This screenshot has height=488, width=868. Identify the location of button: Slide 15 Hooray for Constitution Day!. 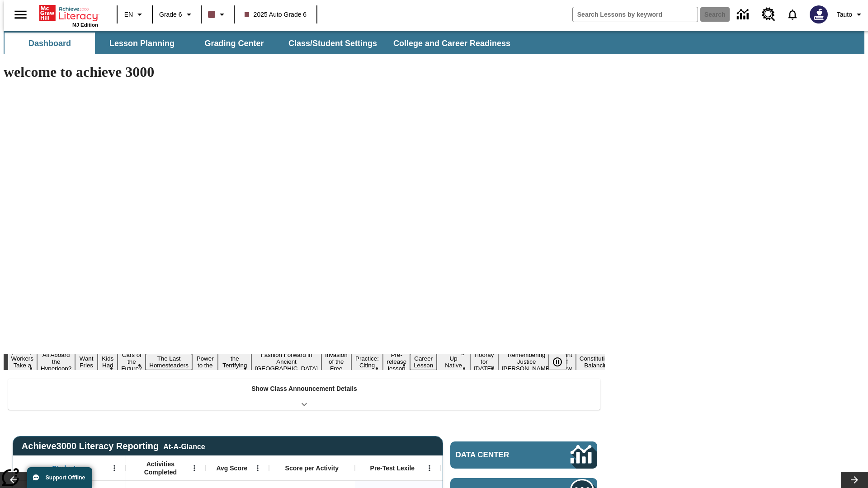
(485, 361).